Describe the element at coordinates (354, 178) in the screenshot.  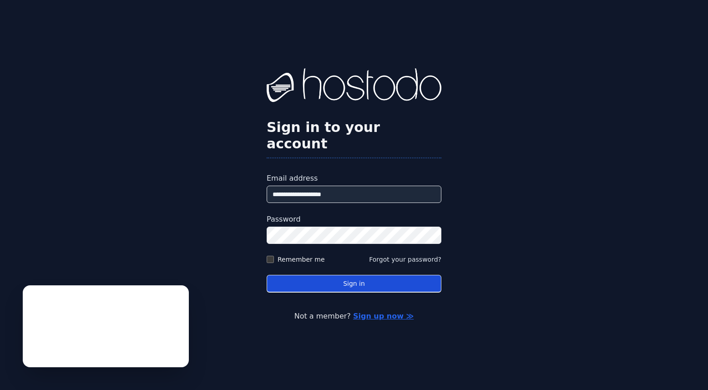
I see `label: Email address` at that location.